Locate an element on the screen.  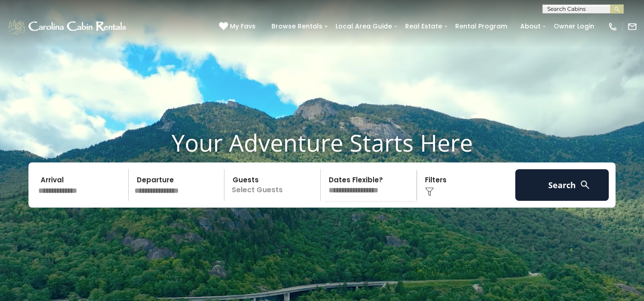
button: Search is located at coordinates (562, 185).